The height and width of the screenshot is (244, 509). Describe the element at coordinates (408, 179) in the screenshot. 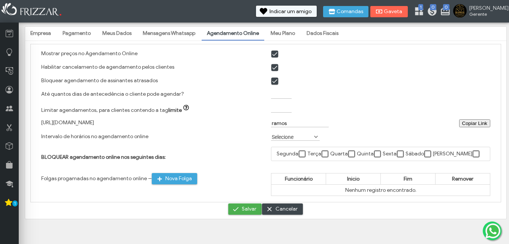

I see `th: Fim` at that location.